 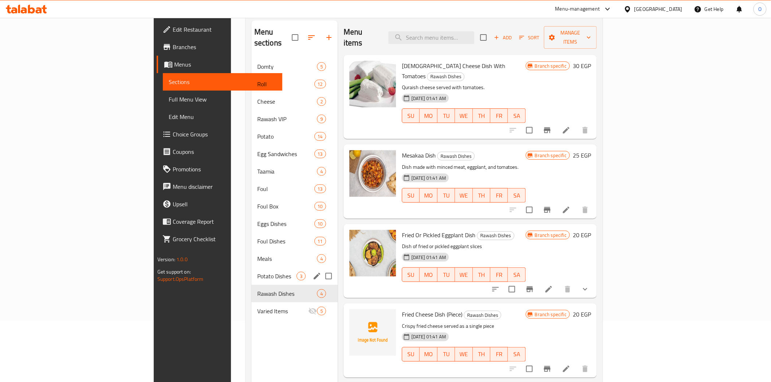 I want to click on button: edit, so click(x=317, y=276).